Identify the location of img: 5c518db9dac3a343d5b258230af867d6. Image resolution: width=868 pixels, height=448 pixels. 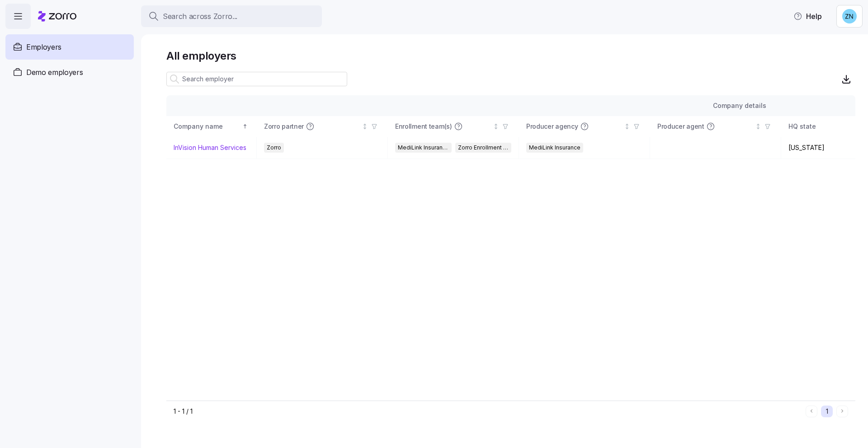
(850, 16).